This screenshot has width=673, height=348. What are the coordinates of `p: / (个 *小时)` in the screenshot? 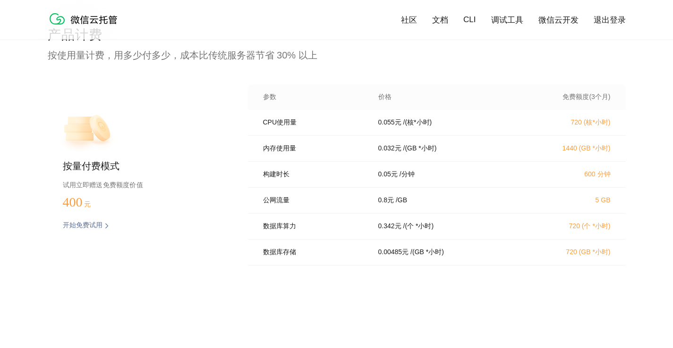 It's located at (418, 227).